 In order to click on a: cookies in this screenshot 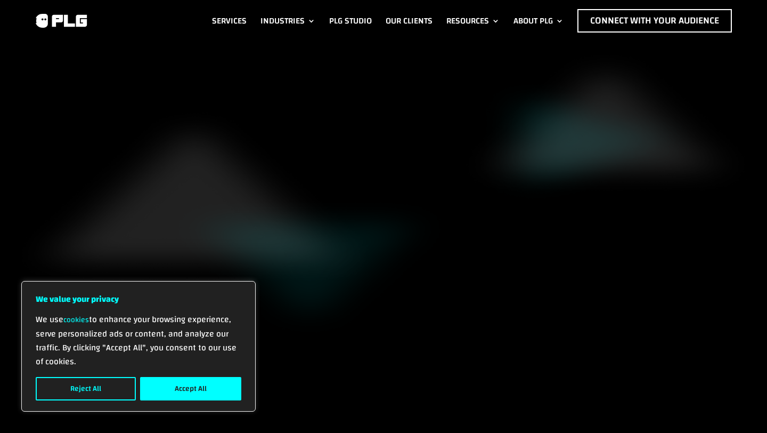, I will do `click(76, 320)`.